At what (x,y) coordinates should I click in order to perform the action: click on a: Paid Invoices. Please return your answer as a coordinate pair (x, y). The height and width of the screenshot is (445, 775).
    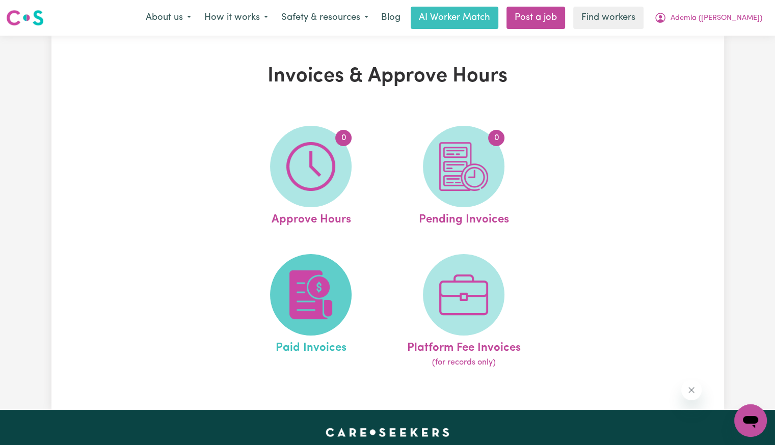
    Looking at the image, I should click on (311, 312).